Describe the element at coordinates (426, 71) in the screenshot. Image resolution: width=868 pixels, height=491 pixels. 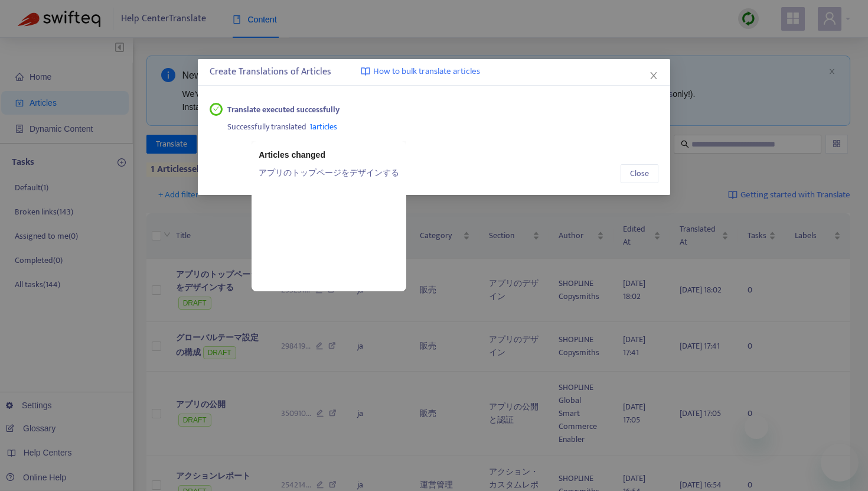
I see `span: How to bulk translate articles` at that location.